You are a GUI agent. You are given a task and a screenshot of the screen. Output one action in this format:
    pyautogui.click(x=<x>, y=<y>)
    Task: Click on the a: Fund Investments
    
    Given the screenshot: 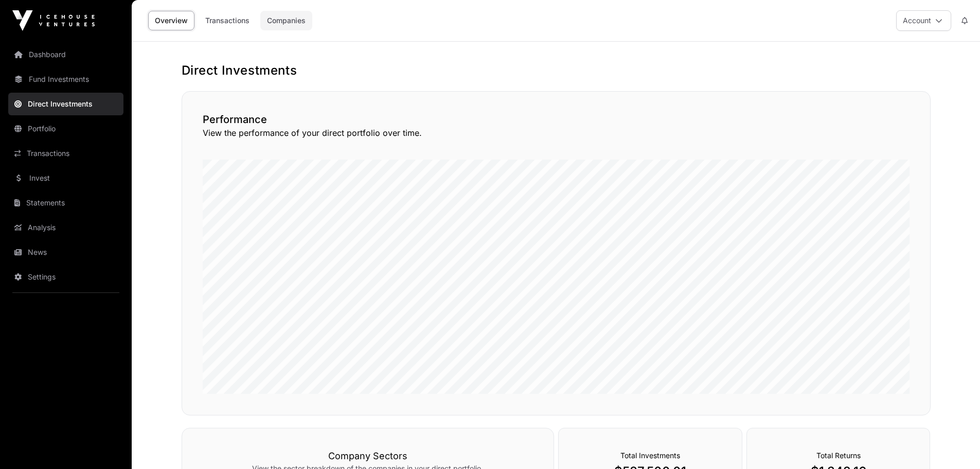 What is the action you would take?
    pyautogui.click(x=66, y=79)
    